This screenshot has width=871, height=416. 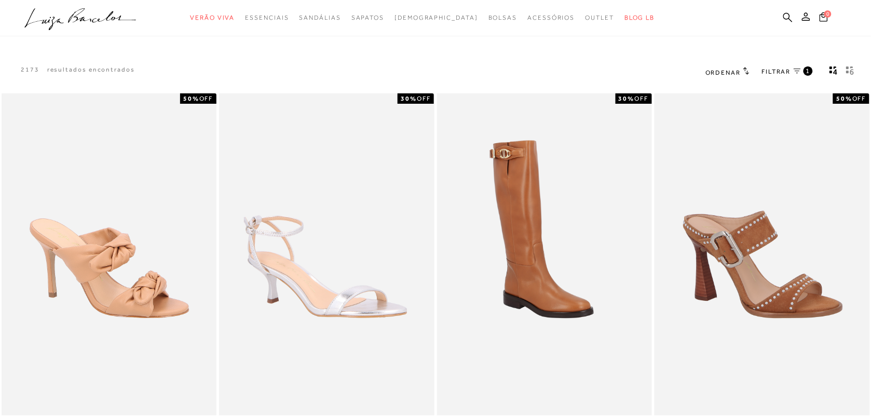 I want to click on a: BLOG LB, so click(x=640, y=18).